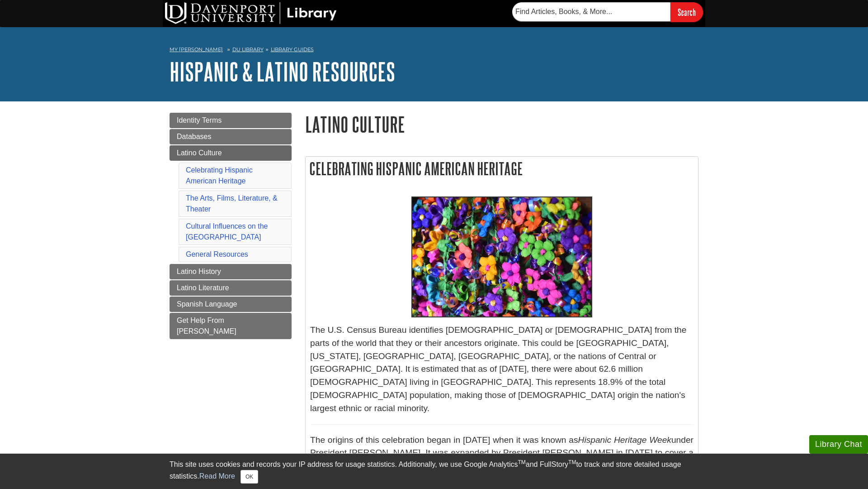 The image size is (868, 489). What do you see at coordinates (219, 175) in the screenshot?
I see `a: Celebrating Hispanic American Heritage` at bounding box center [219, 175].